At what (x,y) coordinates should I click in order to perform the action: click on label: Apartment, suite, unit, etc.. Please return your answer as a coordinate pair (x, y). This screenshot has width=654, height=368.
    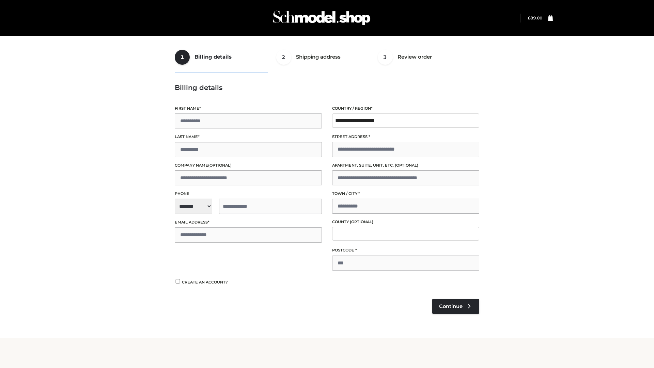
    Looking at the image, I should click on (406, 165).